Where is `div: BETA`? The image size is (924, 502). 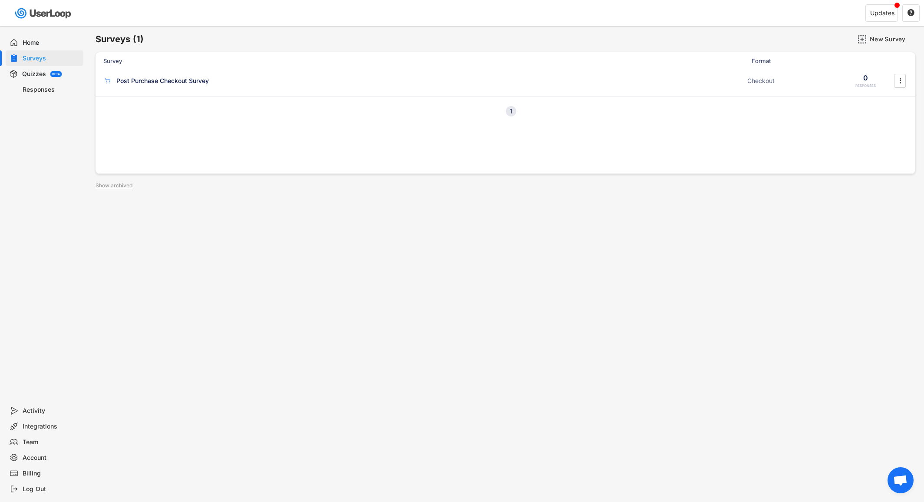
div: BETA is located at coordinates (56, 74).